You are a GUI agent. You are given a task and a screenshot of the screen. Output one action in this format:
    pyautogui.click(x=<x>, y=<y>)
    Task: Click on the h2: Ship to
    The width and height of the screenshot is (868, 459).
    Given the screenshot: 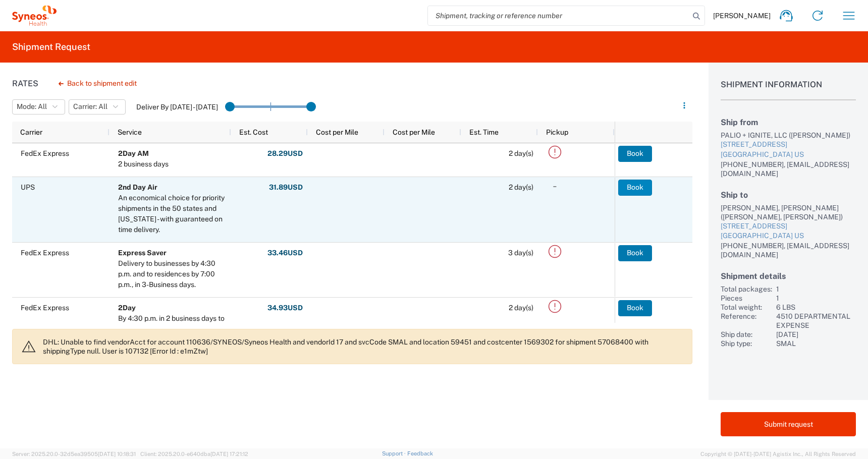 What is the action you would take?
    pyautogui.click(x=788, y=194)
    